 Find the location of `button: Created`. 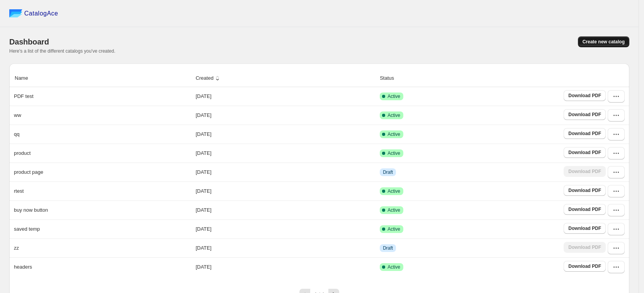

button: Created is located at coordinates (208, 78).